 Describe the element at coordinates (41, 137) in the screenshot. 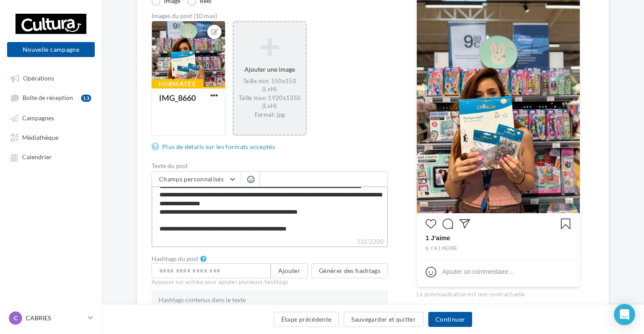

I see `span: Médiathèque` at that location.